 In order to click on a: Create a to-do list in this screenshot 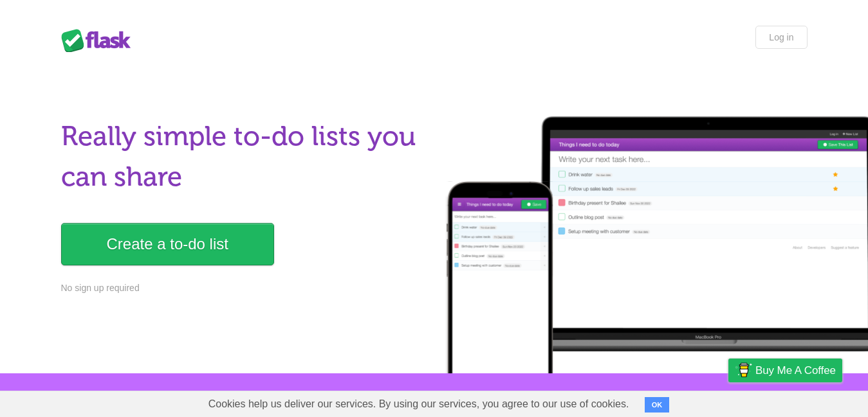, I will do `click(167, 244)`.